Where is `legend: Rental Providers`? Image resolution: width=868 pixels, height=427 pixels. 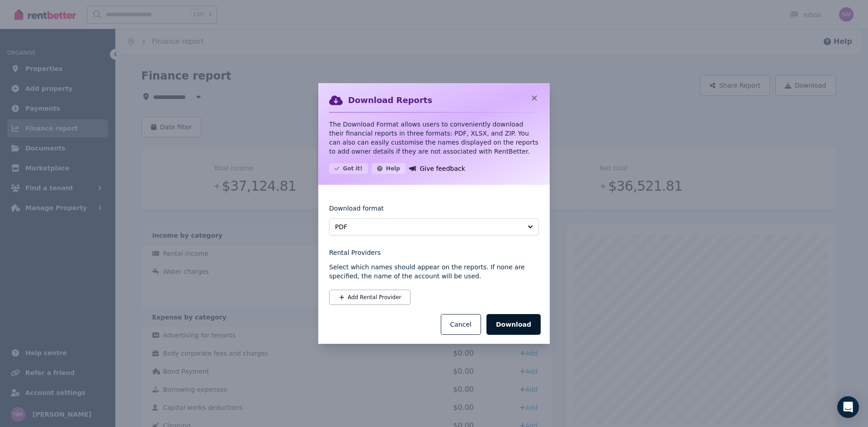
legend: Rental Providers is located at coordinates (434, 252).